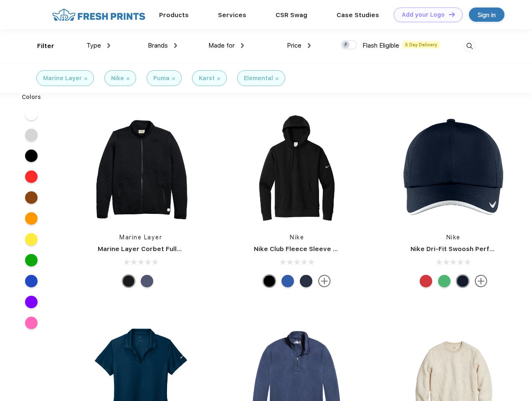 The width and height of the screenshot is (532, 401). Describe the element at coordinates (141, 237) in the screenshot. I see `a: Marine Layer` at that location.